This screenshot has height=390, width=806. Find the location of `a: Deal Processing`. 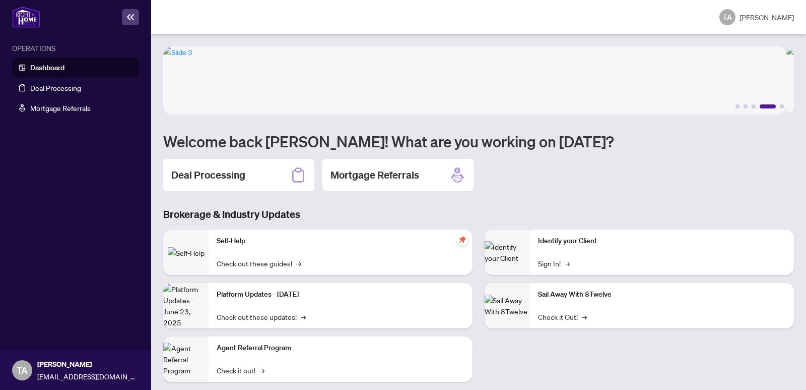

a: Deal Processing is located at coordinates (55, 88).